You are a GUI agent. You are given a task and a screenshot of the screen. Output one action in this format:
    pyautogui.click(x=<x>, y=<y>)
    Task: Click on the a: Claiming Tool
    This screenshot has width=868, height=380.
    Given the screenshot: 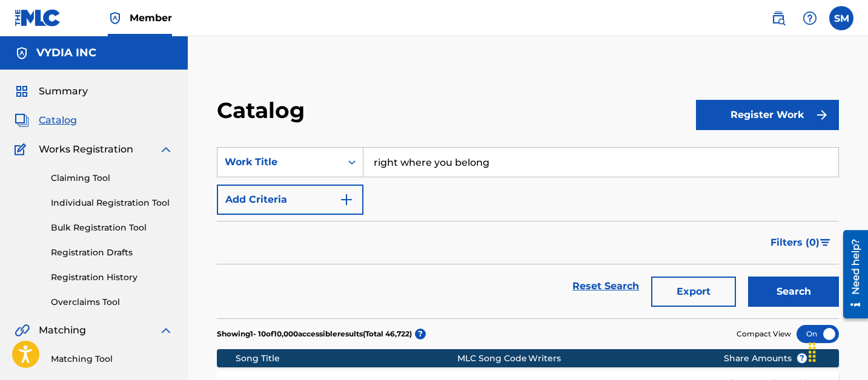 What is the action you would take?
    pyautogui.click(x=112, y=178)
    